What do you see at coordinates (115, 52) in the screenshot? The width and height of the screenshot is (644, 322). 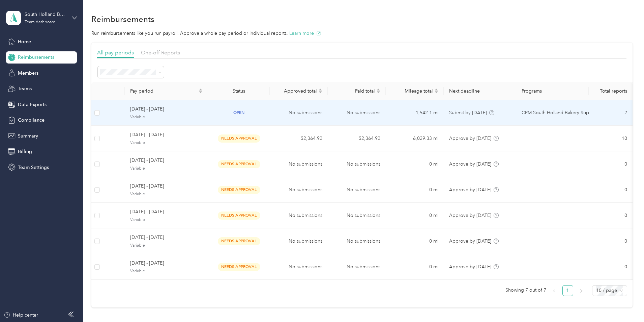 I see `span: All pay periods` at bounding box center [115, 52].